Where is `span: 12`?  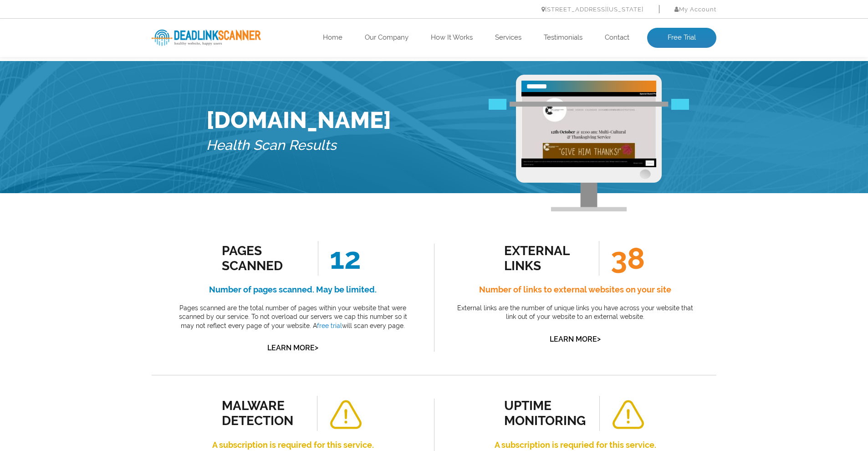
span: 12 is located at coordinates (339, 258).